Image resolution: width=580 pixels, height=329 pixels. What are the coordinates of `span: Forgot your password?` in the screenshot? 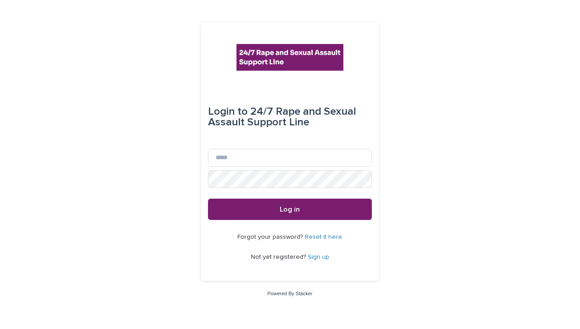 It's located at (271, 237).